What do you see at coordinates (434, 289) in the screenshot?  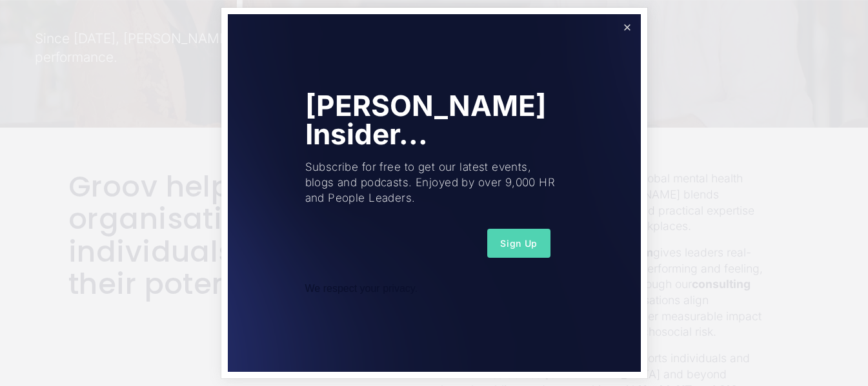 I see `div: We respect your privacy.` at bounding box center [434, 289].